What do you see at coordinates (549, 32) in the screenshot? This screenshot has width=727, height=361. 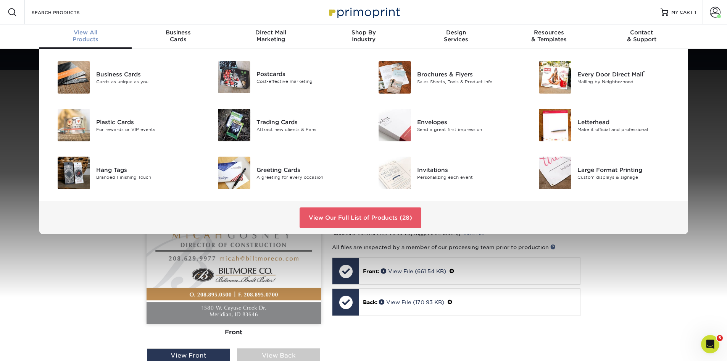 I see `span: Resources` at bounding box center [549, 32].